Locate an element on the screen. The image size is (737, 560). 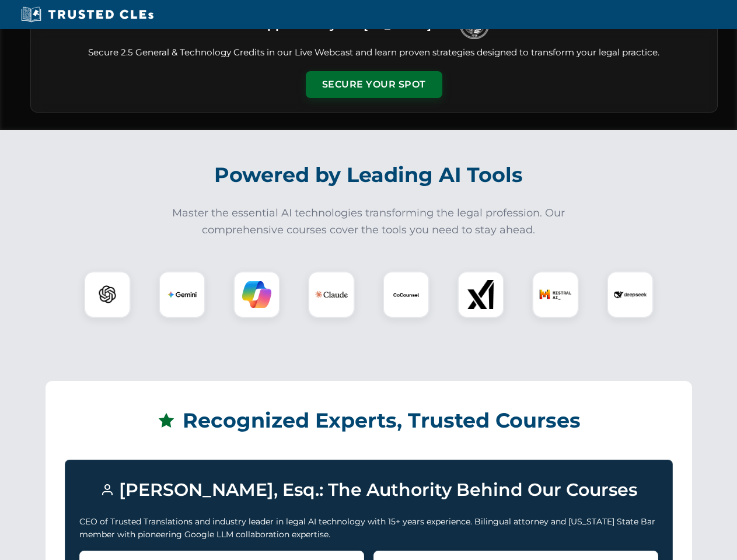
h2: Powered by Leading AI Tools is located at coordinates (368, 175).